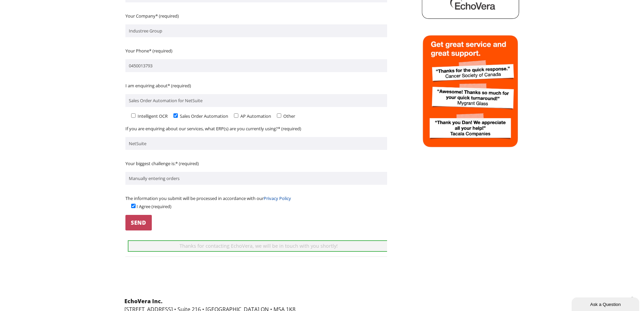  Describe the element at coordinates (256, 202) in the screenshot. I see `p: The information you submit will be processed in accordance with our I Agree (required)` at that location.